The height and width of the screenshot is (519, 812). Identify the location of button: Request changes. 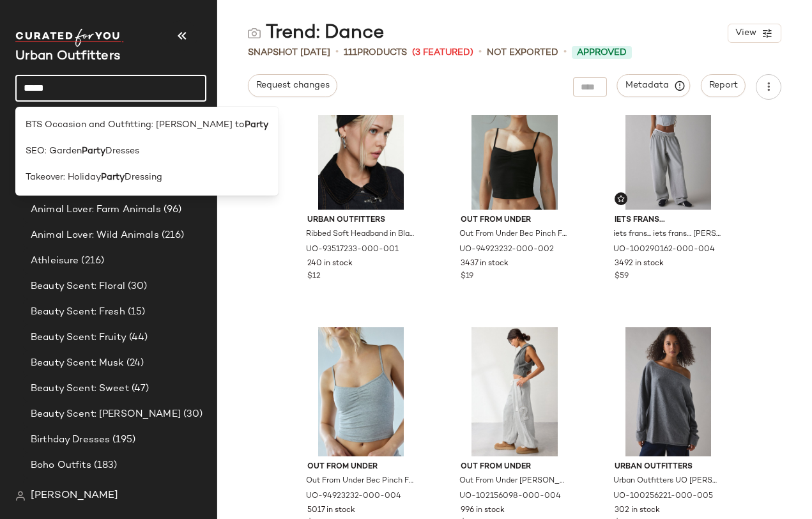
(292, 86).